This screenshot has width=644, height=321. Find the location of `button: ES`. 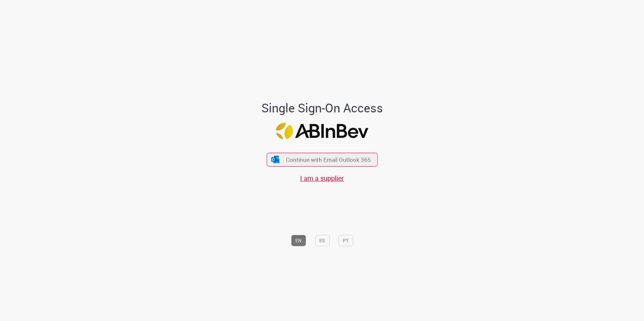

button: ES is located at coordinates (322, 241).